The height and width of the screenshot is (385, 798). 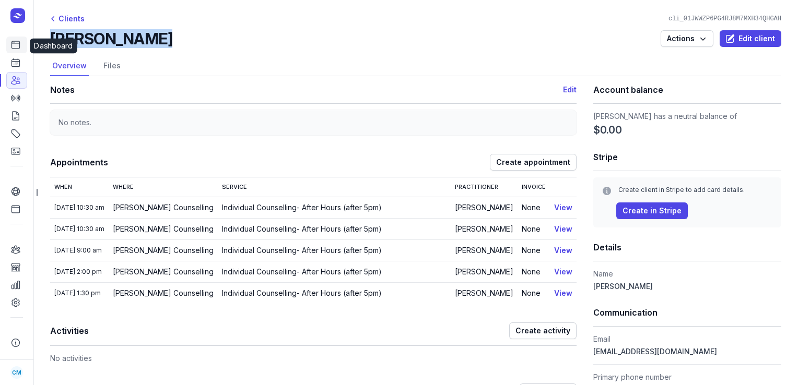 I want to click on span: Actions, so click(x=687, y=39).